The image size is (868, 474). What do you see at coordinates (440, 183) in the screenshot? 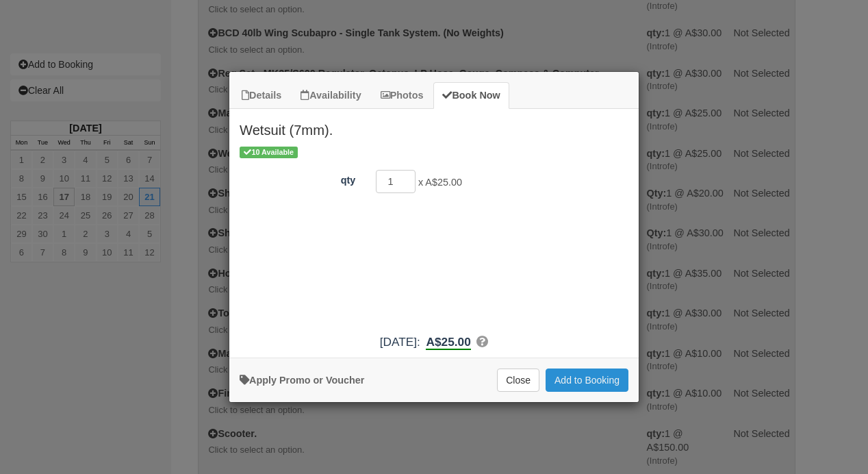
I see `span: x A$25.00` at bounding box center [440, 183].